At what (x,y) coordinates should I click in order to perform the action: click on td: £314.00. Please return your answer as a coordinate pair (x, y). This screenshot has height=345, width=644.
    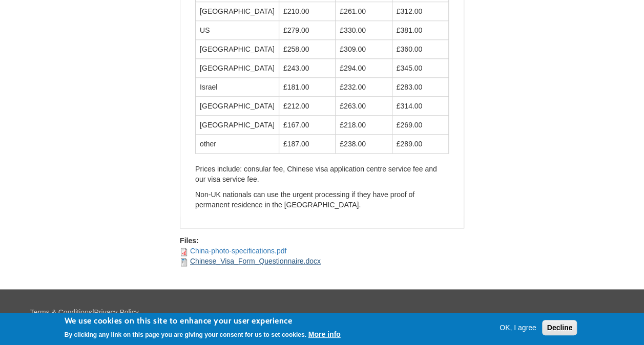
    Looking at the image, I should click on (420, 106).